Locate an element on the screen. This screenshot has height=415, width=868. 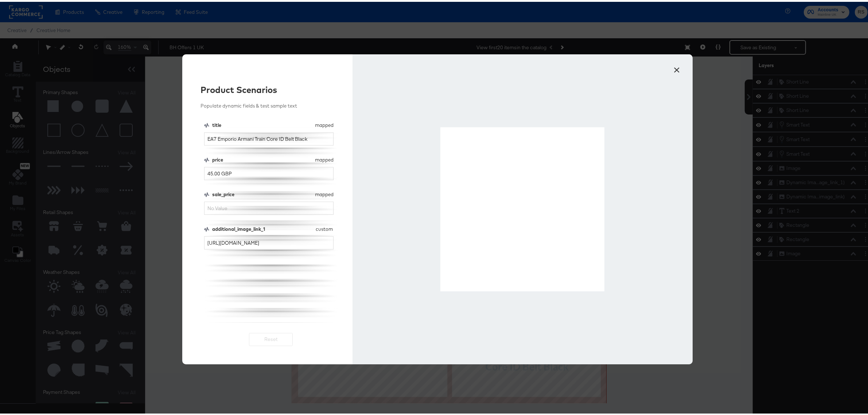
div: Populate dynamic fields & test sample text is located at coordinates (271, 104).